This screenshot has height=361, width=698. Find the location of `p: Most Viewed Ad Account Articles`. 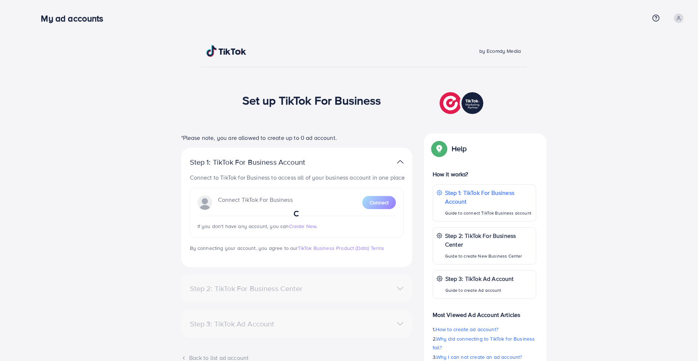

p: Most Viewed Ad Account Articles is located at coordinates (484, 312).